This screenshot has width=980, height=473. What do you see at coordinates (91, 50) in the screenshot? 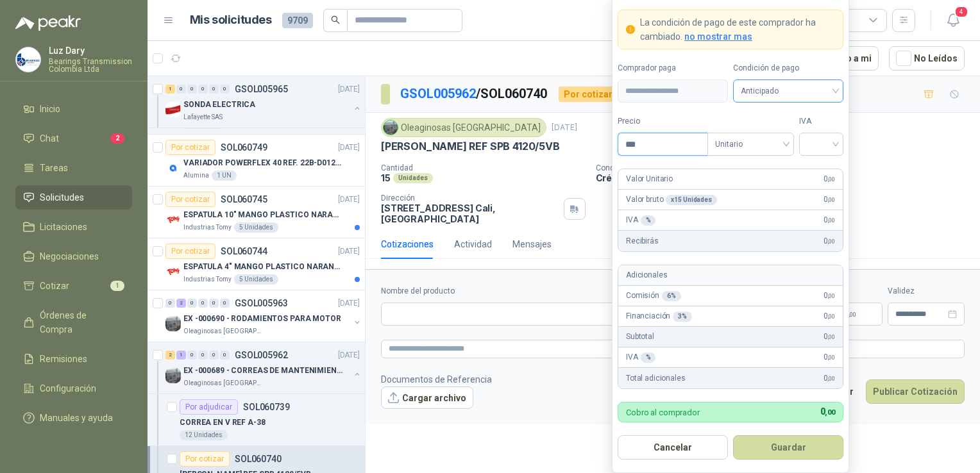
I see `p: Luz Dary` at bounding box center [91, 50].